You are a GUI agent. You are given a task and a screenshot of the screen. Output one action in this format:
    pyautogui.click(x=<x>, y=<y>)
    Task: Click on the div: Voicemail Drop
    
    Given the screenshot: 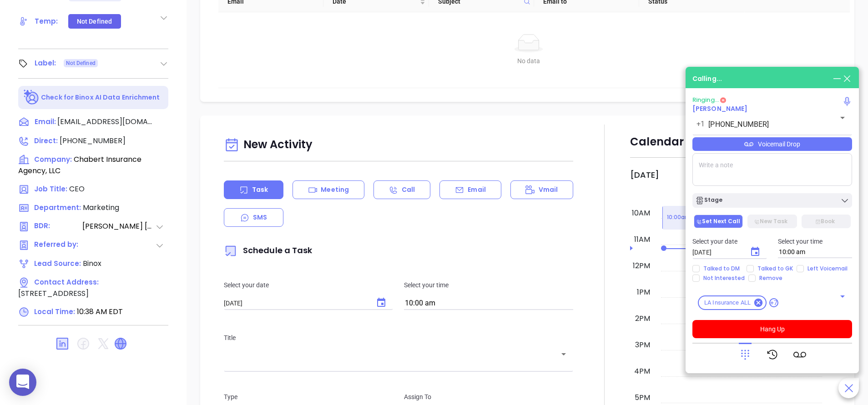 What is the action you would take?
    pyautogui.click(x=772, y=144)
    